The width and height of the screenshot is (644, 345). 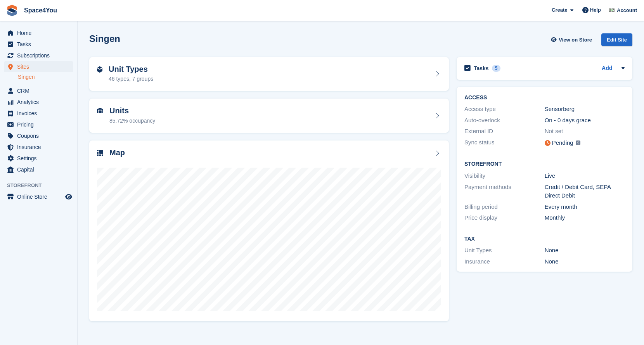 What do you see at coordinates (496, 68) in the screenshot?
I see `div: 5` at bounding box center [496, 68].